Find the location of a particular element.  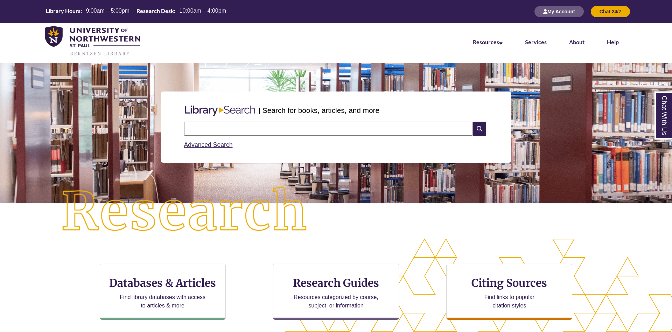

a: Research Guides Resources categorized by course, subject, or information is located at coordinates (336, 291).